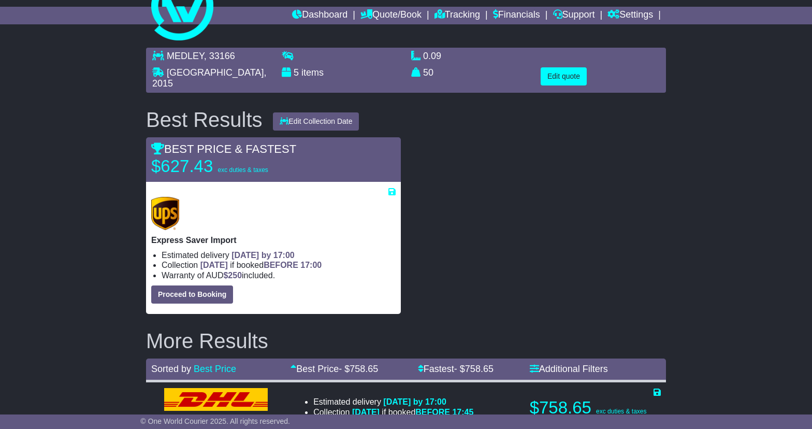 The image size is (812, 429). What do you see at coordinates (224, 149) in the screenshot?
I see `span: BEST PRICE & FASTEST` at bounding box center [224, 149].